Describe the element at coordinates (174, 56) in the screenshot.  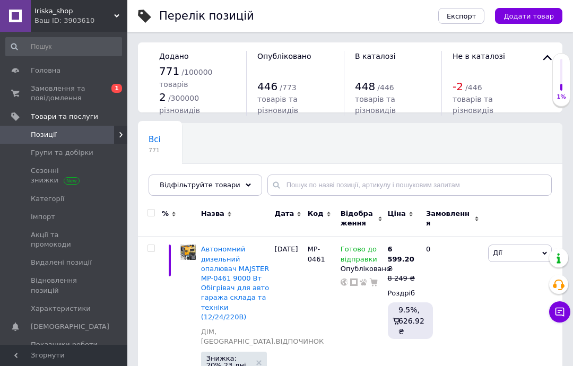
I see `span: Додано` at that location.